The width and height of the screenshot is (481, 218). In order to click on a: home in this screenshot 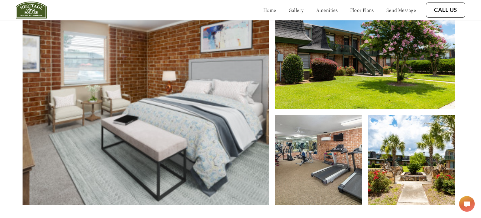, I will do `click(270, 10)`.